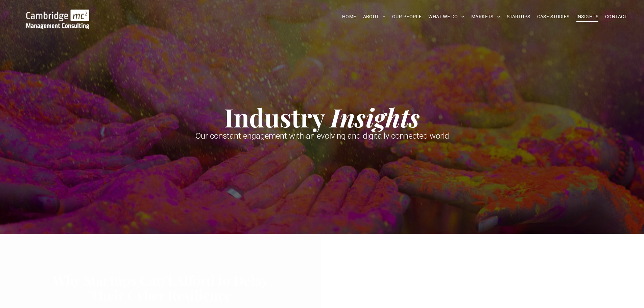 Image resolution: width=644 pixels, height=308 pixels. I want to click on a: OUR PEOPLE, so click(407, 17).